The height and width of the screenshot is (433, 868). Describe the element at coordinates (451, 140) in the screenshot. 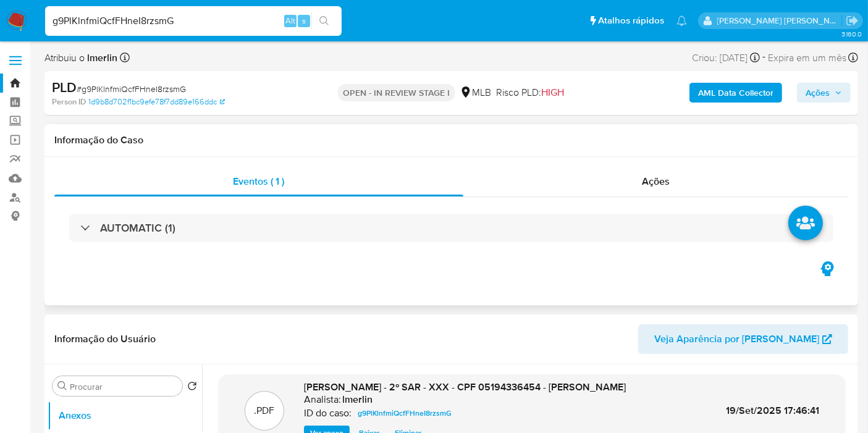

I see `h1: Informação do Caso` at that location.